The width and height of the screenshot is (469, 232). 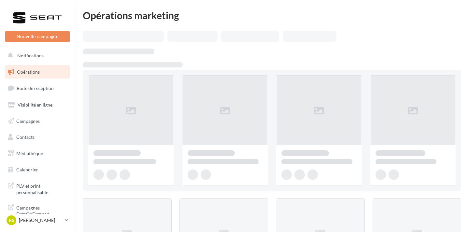 What do you see at coordinates (30, 55) in the screenshot?
I see `span: Notifications` at bounding box center [30, 55].